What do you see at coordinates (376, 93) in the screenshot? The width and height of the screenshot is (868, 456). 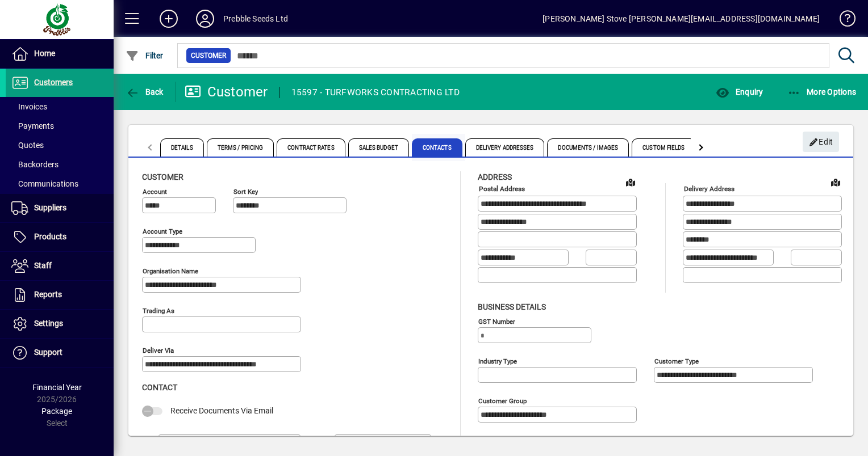 I see `div: 15597 - TURFWORKS CONTRACTING LTD` at bounding box center [376, 93].